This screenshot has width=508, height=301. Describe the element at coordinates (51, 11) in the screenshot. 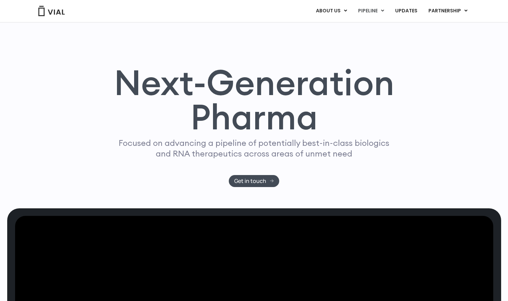

I see `img: Vial Logo` at that location.